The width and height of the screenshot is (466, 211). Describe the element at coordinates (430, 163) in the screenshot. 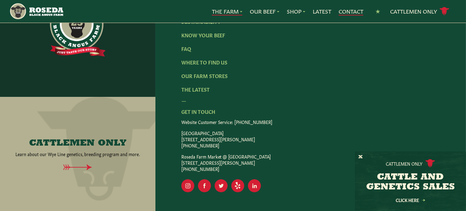

I see `img: cattle-icon.svg` at that location.